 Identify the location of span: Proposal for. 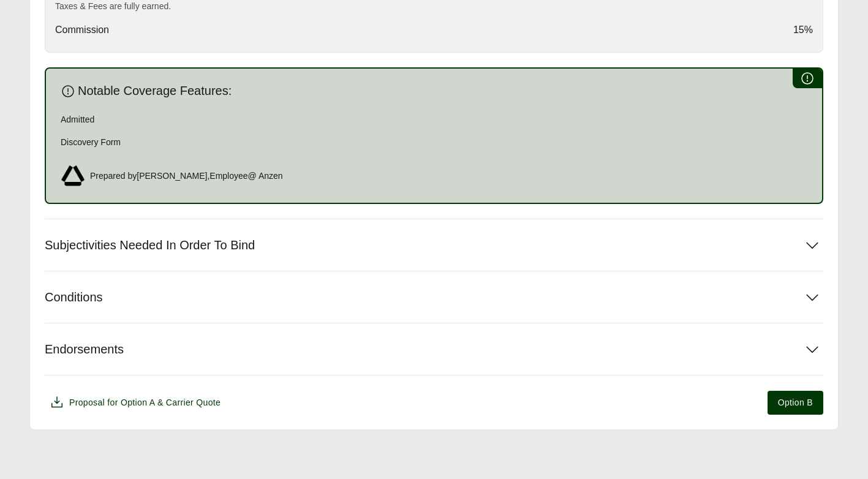
(145, 402).